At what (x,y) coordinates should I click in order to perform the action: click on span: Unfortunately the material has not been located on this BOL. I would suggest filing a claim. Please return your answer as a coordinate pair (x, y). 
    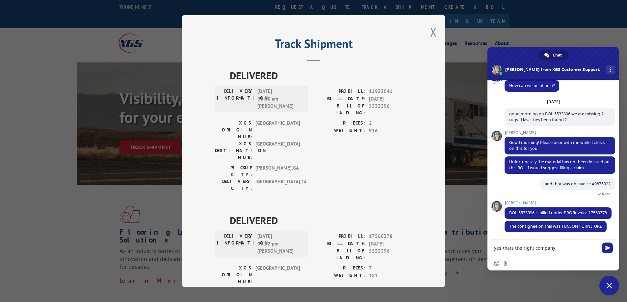
    Looking at the image, I should click on (559, 165).